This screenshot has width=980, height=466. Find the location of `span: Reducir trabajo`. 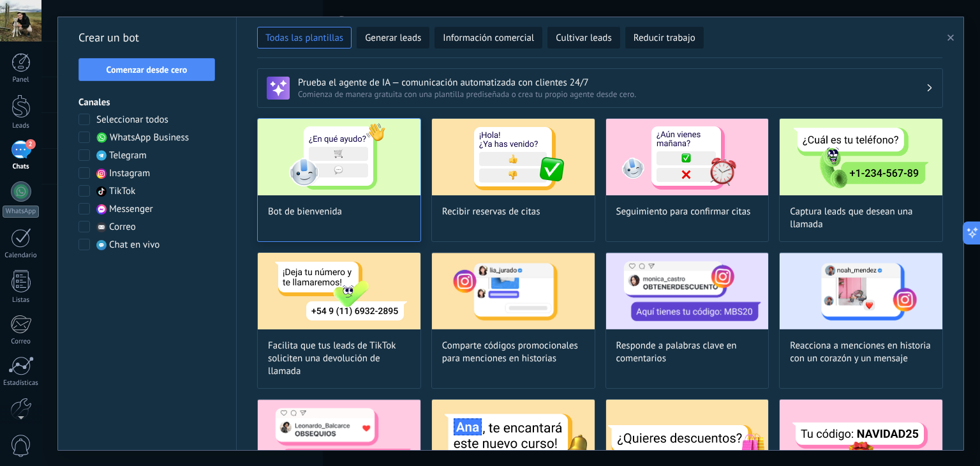

span: Reducir trabajo is located at coordinates (664, 39).